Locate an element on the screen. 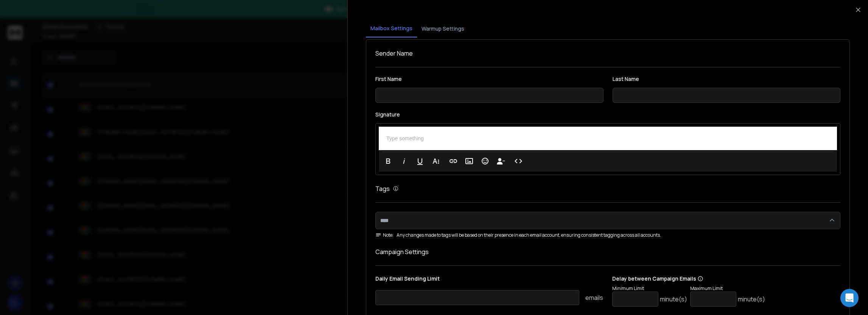 This screenshot has width=868, height=315. h1: Sender Name is located at coordinates (608, 53).